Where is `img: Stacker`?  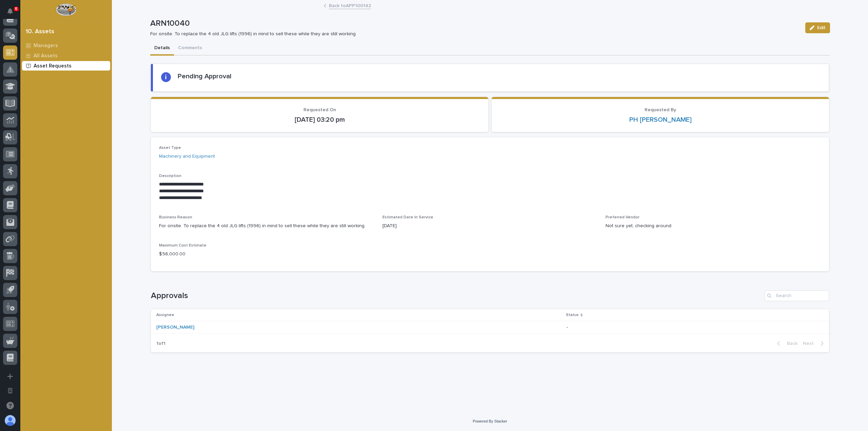
img: Stacker is located at coordinates (13, 13).